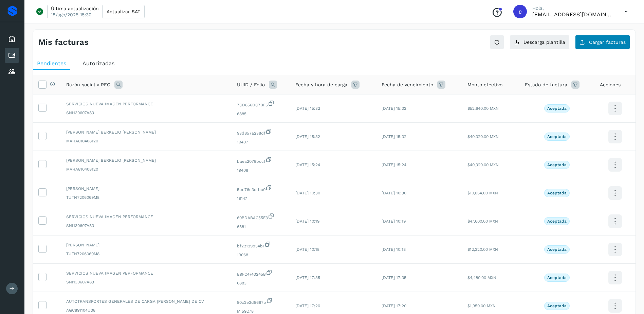  I want to click on span: 60BDABAC55F3, so click(261, 217).